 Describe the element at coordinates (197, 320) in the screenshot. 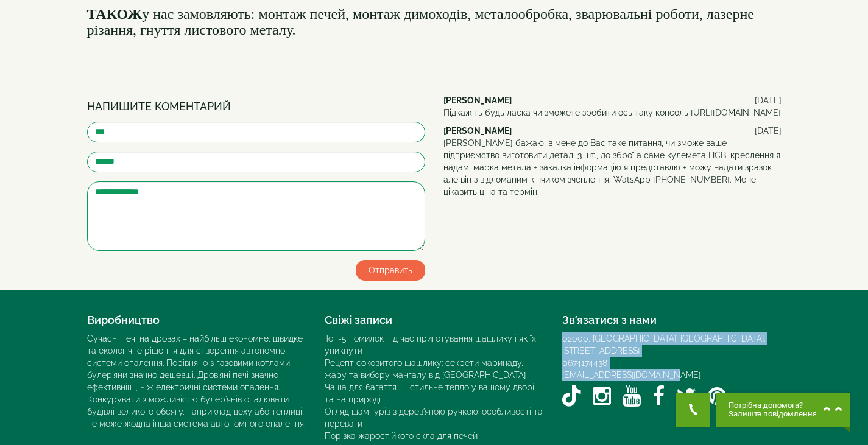

I see `h4: Виробництво` at that location.